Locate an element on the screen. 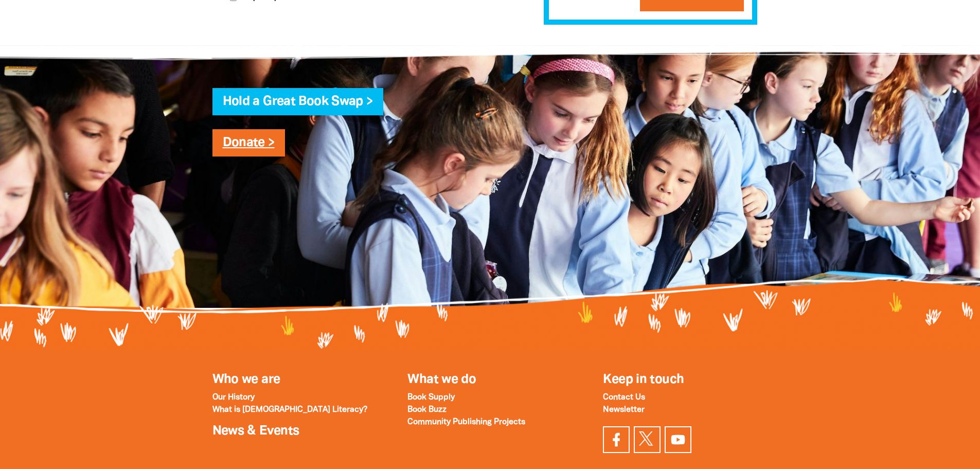 Image resolution: width=980 pixels, height=469 pixels. a: Who we are is located at coordinates (246, 379).